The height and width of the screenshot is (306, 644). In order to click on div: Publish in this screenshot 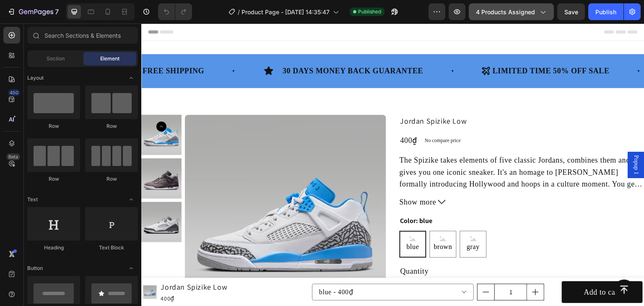, I will do `click(606, 12)`.